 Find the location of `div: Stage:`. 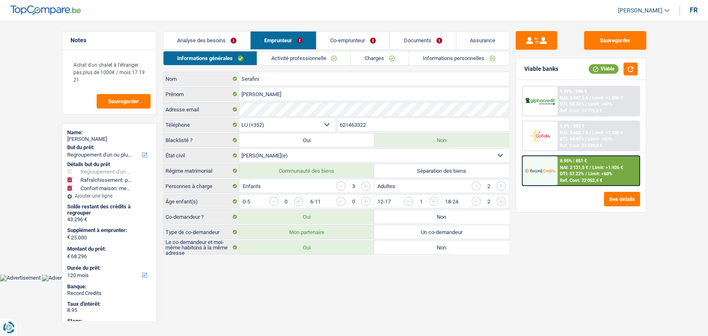

div: Stage: is located at coordinates (109, 321).